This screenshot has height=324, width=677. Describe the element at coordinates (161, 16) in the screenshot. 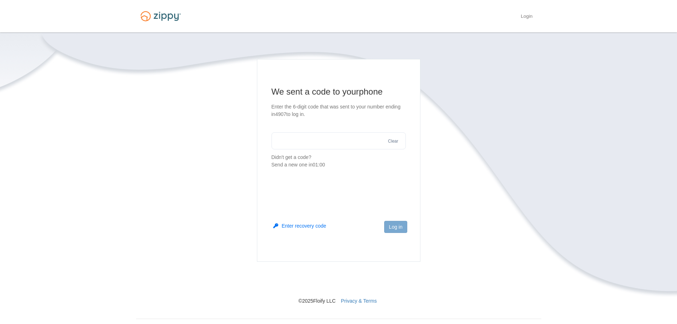

I see `img: Logo` at that location.